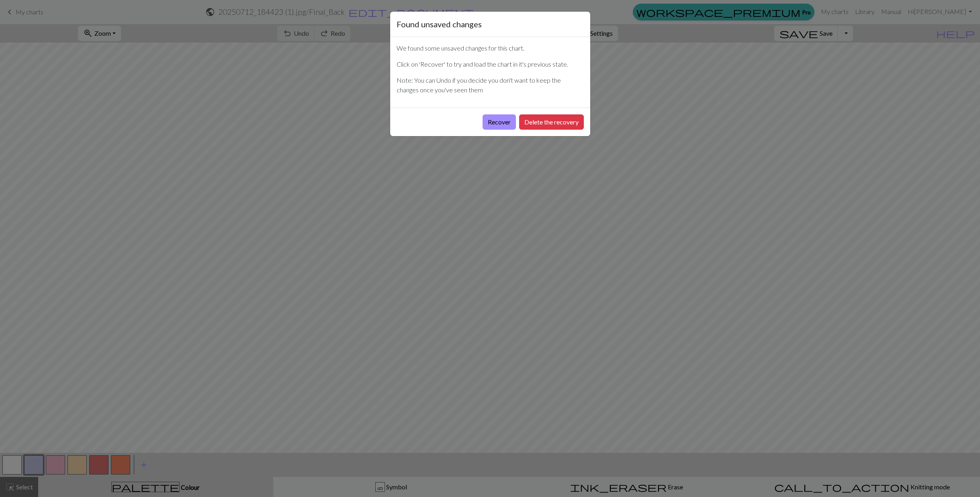 The image size is (980, 497). I want to click on p: Note: You can Undo if you decide you don't want to keep the changes once you've seen them, so click(490, 85).